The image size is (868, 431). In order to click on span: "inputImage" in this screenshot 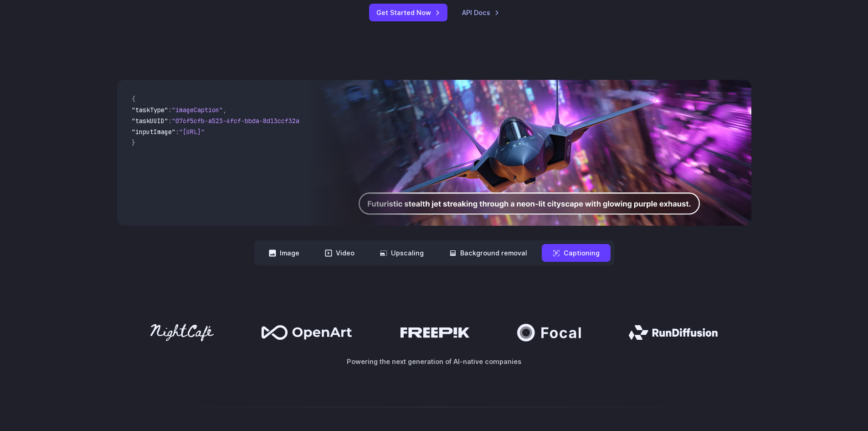, I will do `click(153, 132)`.